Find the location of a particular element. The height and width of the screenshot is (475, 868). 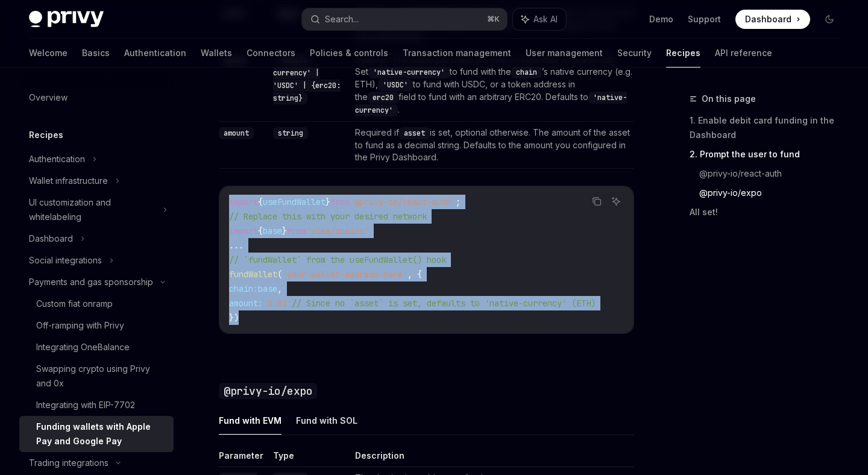

div: Integrating with EIP-7702 is located at coordinates (86, 406).